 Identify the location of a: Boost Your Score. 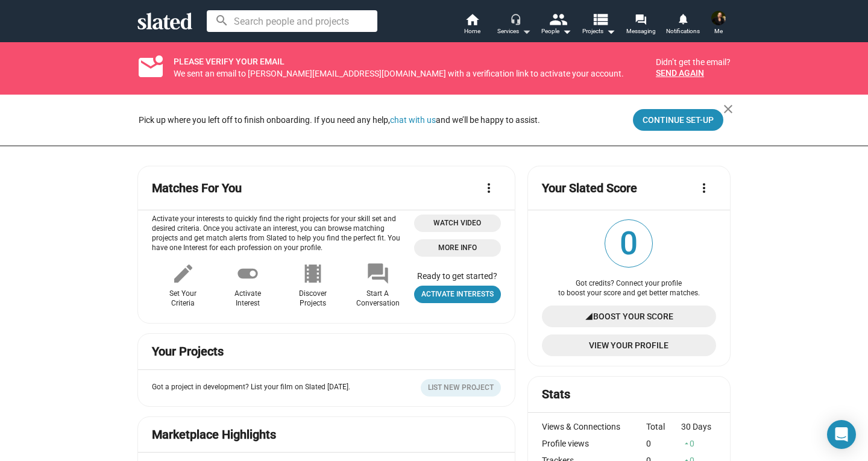
(629, 316).